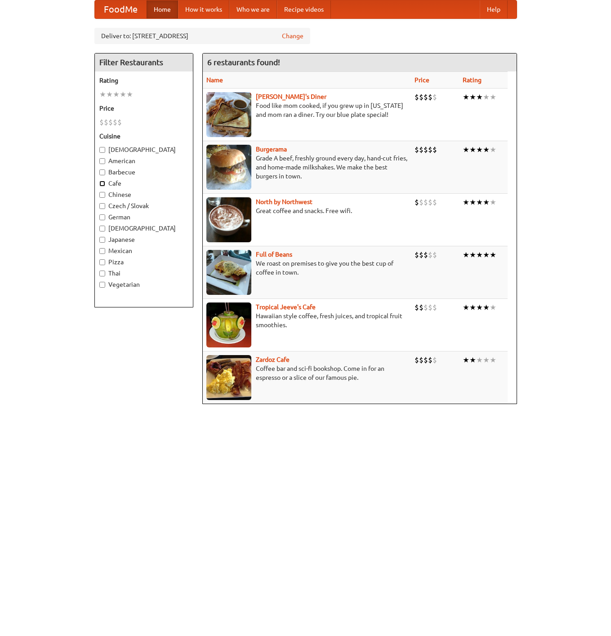  Describe the element at coordinates (472, 80) in the screenshot. I see `a: Rating` at that location.